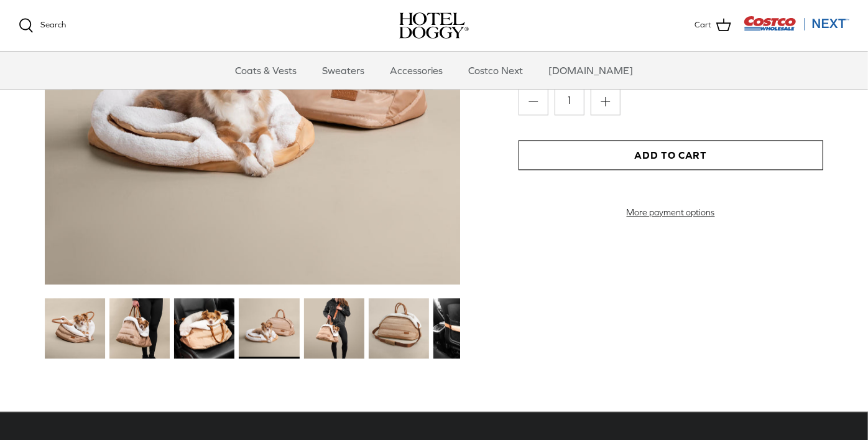  I want to click on a: Costco Next, so click(496, 70).